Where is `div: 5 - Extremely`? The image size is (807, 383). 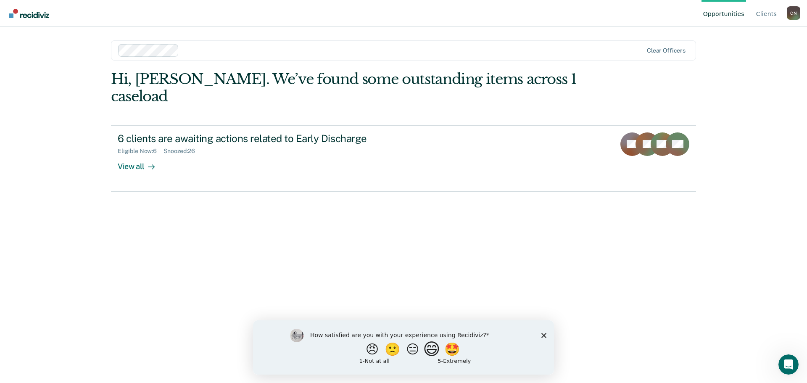 div: 5 - Extremely is located at coordinates (224, 40).